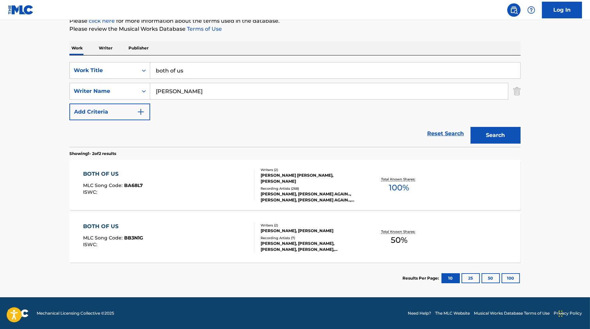  Describe the element at coordinates (531, 10) in the screenshot. I see `div: Help` at that location.